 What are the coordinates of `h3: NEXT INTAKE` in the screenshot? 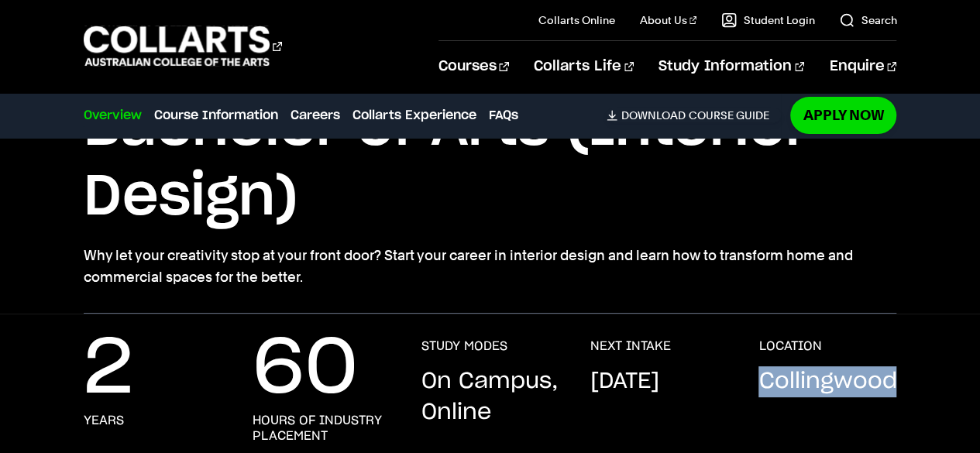 It's located at (630, 346).